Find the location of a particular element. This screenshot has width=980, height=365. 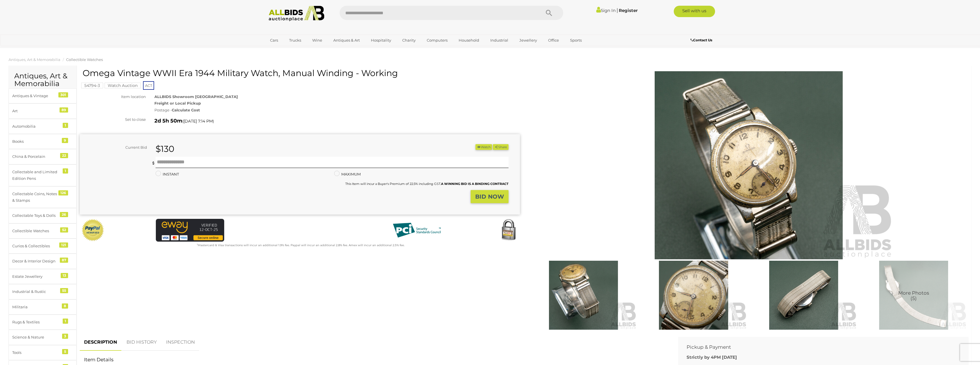

div: Curios & Collectibles is located at coordinates (36, 246).